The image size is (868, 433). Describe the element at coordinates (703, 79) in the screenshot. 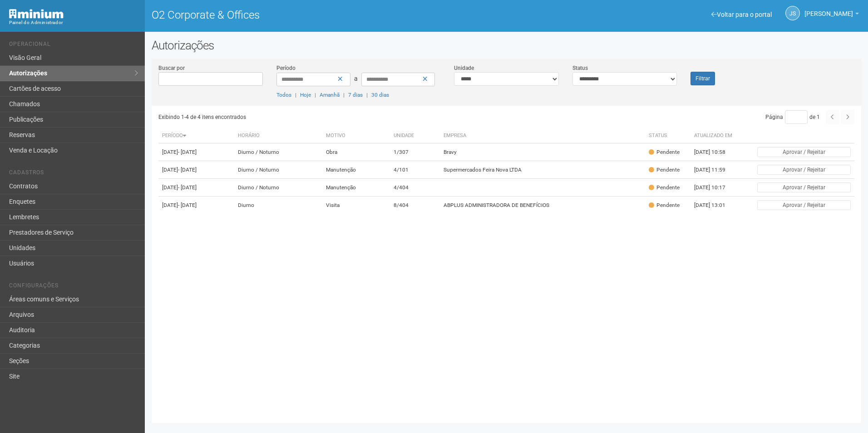

I see `button: Filtrar` at that location.